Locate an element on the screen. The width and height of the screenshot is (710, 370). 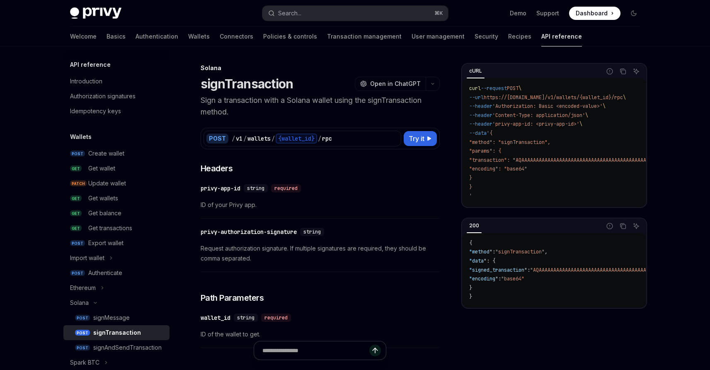
div: 200 is located at coordinates (474, 225).